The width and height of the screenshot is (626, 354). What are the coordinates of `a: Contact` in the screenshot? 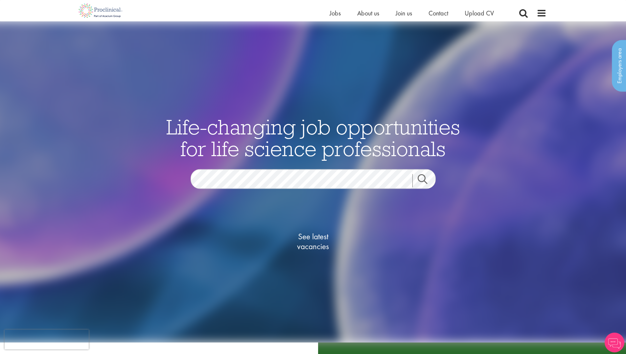 It's located at (438, 13).